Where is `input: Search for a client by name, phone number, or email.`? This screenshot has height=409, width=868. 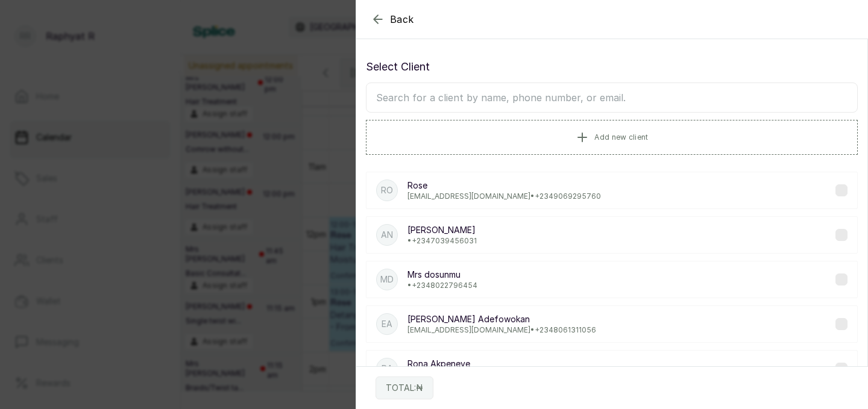 input: Search for a client by name, phone number, or email. is located at coordinates (611, 98).